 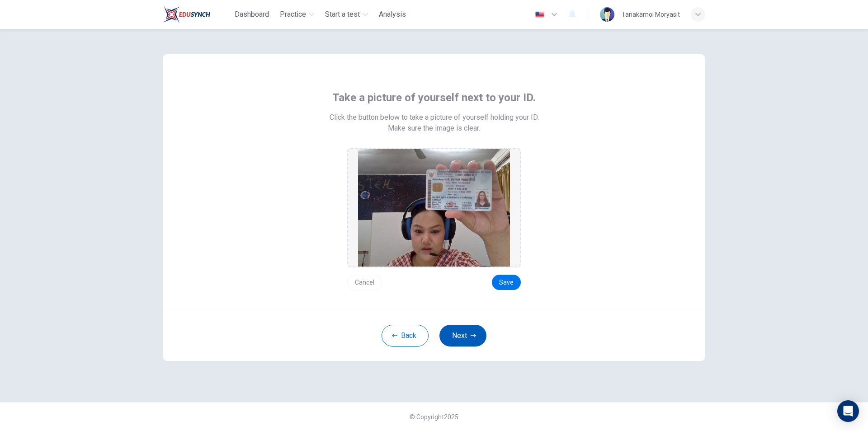 I want to click on span: © Copyright 2025, so click(x=434, y=417).